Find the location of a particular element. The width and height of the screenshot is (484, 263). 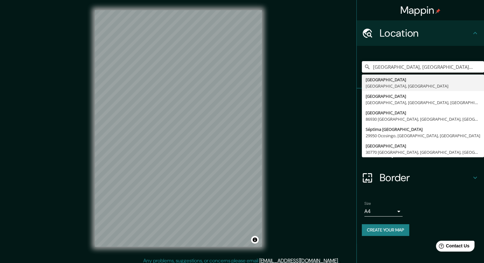

button: Create your map is located at coordinates (385, 230).